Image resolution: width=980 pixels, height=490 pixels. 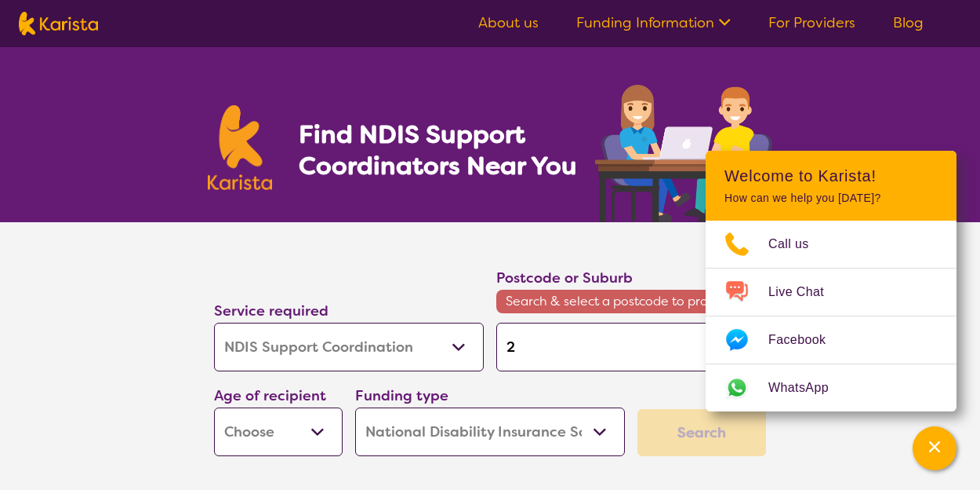 I want to click on span: Call us, so click(x=798, y=244).